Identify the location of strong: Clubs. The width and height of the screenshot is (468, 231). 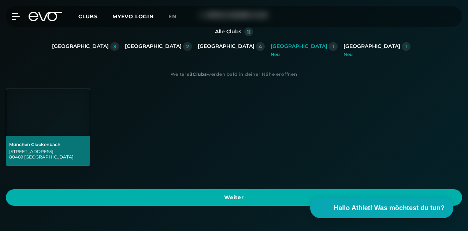
(200, 74).